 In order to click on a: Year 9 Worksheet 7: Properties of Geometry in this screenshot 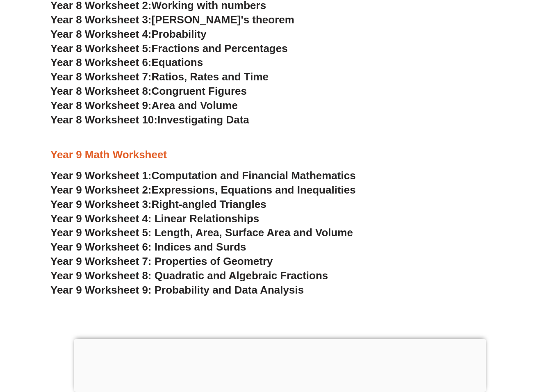, I will do `click(161, 262)`.